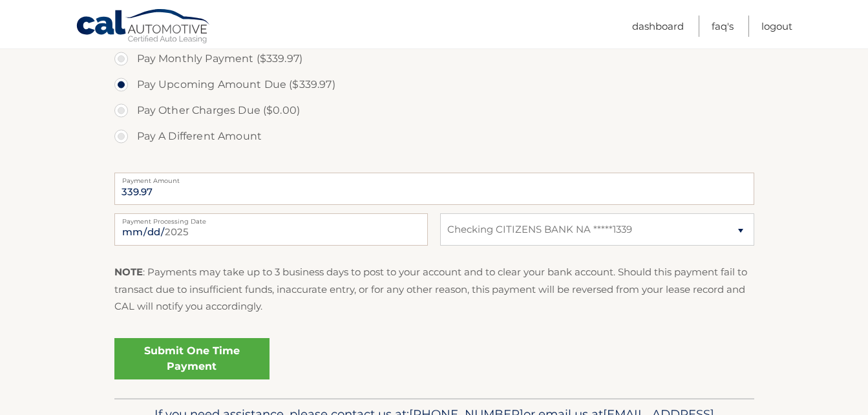 The height and width of the screenshot is (415, 868). Describe the element at coordinates (434, 289) in the screenshot. I see `p: : Payments may take up to 3 business days to post to your account and to clear your bank account....` at that location.